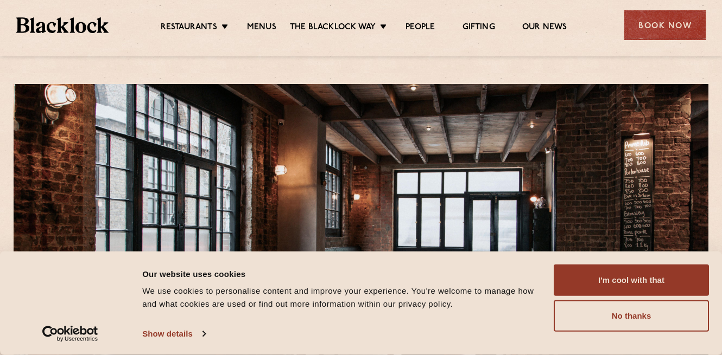 This screenshot has width=722, height=355. I want to click on a: Menus, so click(262, 28).